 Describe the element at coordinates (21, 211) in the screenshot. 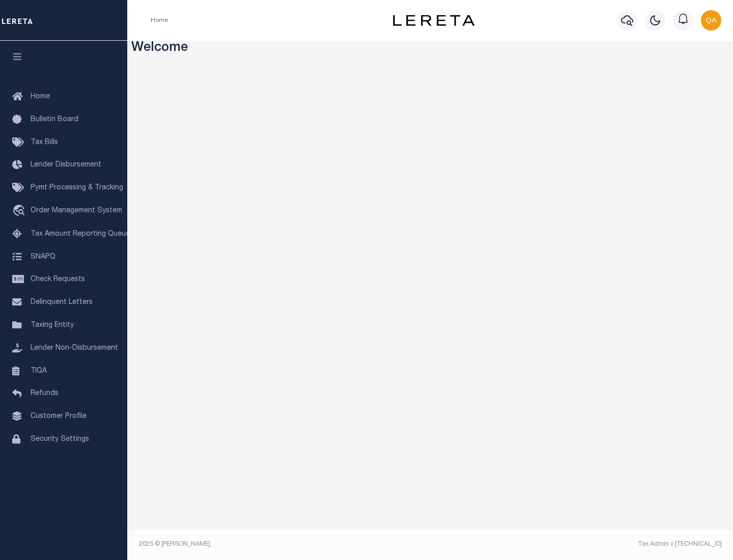

I see `i: travel_explore` at that location.